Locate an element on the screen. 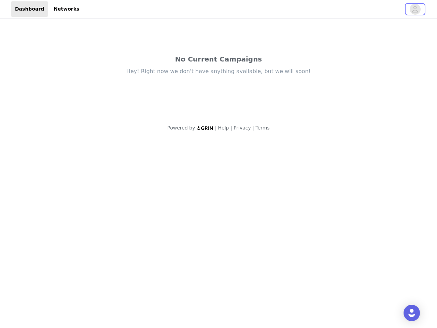  img: logo is located at coordinates (205, 128).